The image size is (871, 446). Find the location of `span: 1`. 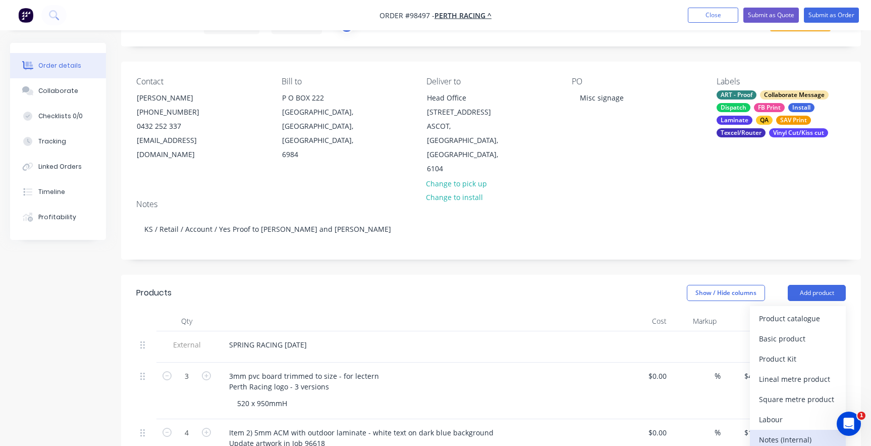

span: 1 is located at coordinates (862, 416).